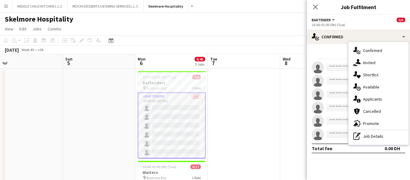 The width and height of the screenshot is (410, 180). What do you see at coordinates (40, 49) in the screenshot?
I see `div: +04` at bounding box center [40, 49].